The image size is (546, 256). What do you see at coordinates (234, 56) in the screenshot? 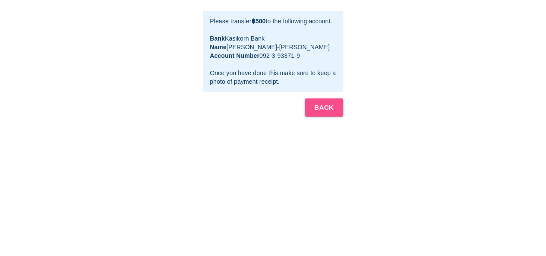
I see `b: Account Number` at bounding box center [234, 56].